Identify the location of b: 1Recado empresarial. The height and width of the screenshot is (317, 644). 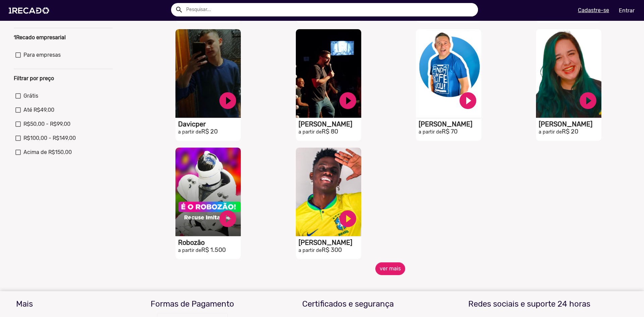
(39, 37).